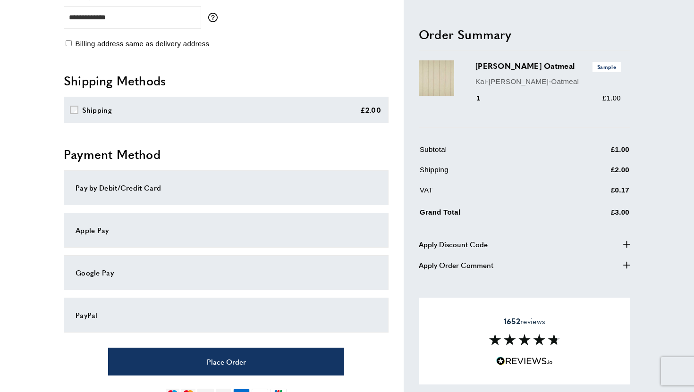  I want to click on td: Shipping, so click(492, 173).